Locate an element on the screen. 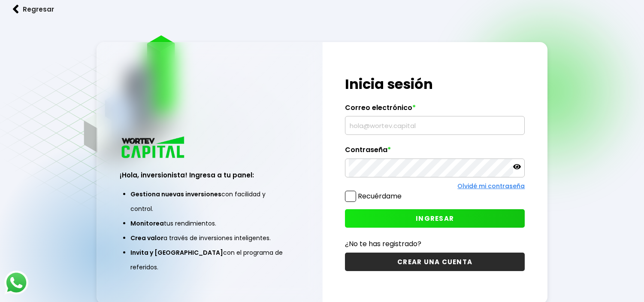 The height and width of the screenshot is (302, 644). label: Contraseña is located at coordinates (435, 152).